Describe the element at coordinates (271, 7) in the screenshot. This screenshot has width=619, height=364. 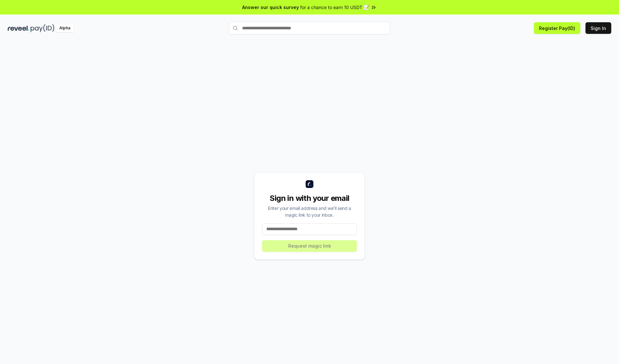
I see `span: Answer our quick survey` at that location.